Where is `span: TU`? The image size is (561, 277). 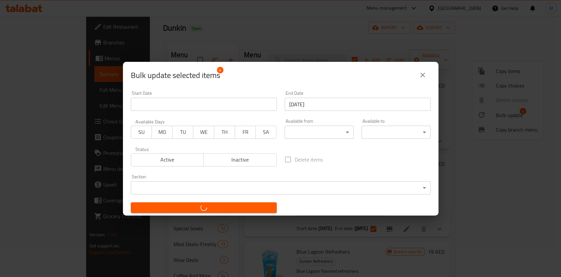 span: TU is located at coordinates (183, 132).